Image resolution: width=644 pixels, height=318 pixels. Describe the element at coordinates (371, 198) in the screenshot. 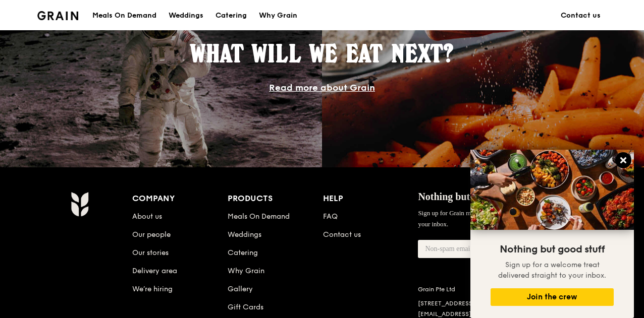

I see `div: Help` at that location.